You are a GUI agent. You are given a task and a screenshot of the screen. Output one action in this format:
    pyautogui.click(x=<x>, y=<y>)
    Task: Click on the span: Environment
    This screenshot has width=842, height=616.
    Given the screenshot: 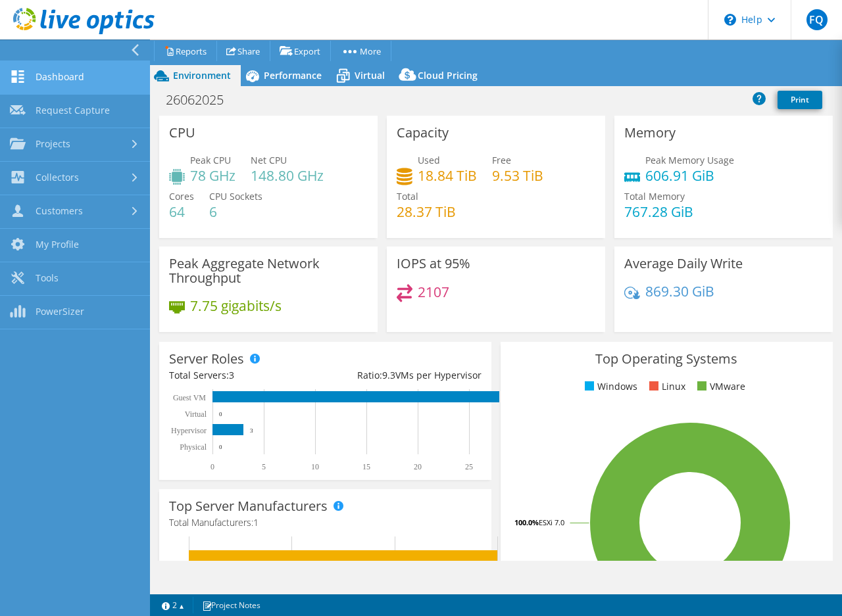 What is the action you would take?
    pyautogui.click(x=202, y=75)
    